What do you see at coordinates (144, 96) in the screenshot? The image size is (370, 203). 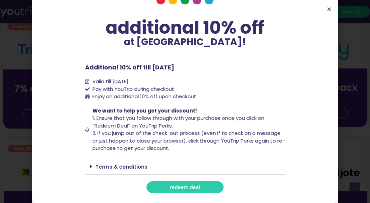 I see `span: Enjoy an additional 10% off upon checkout` at bounding box center [144, 96].